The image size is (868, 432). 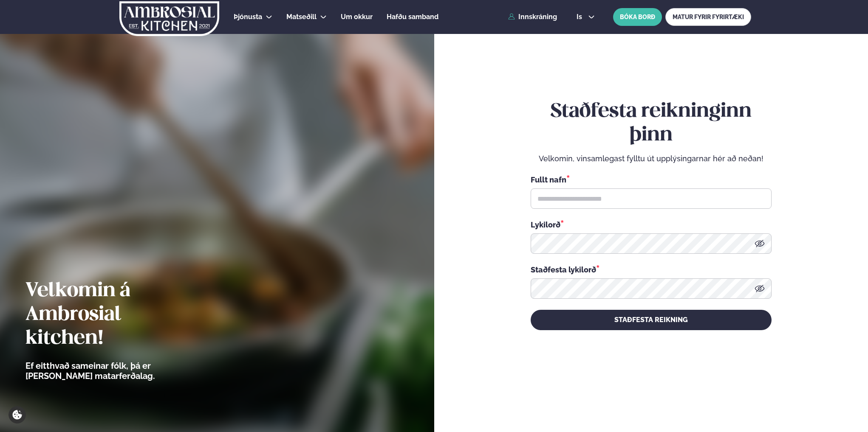 What do you see at coordinates (651, 224) in the screenshot?
I see `div: Lykilorð` at bounding box center [651, 224].